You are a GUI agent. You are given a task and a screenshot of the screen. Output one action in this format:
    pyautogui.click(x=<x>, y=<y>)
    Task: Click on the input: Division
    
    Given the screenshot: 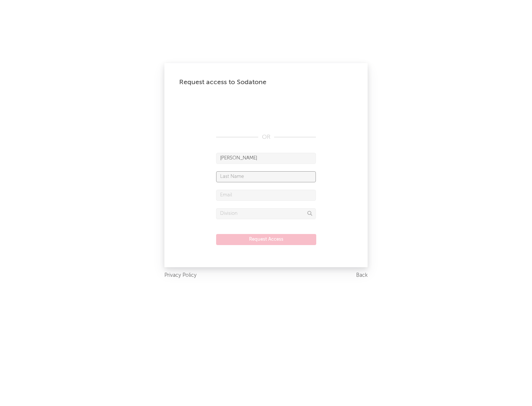 What is the action you would take?
    pyautogui.click(x=266, y=214)
    